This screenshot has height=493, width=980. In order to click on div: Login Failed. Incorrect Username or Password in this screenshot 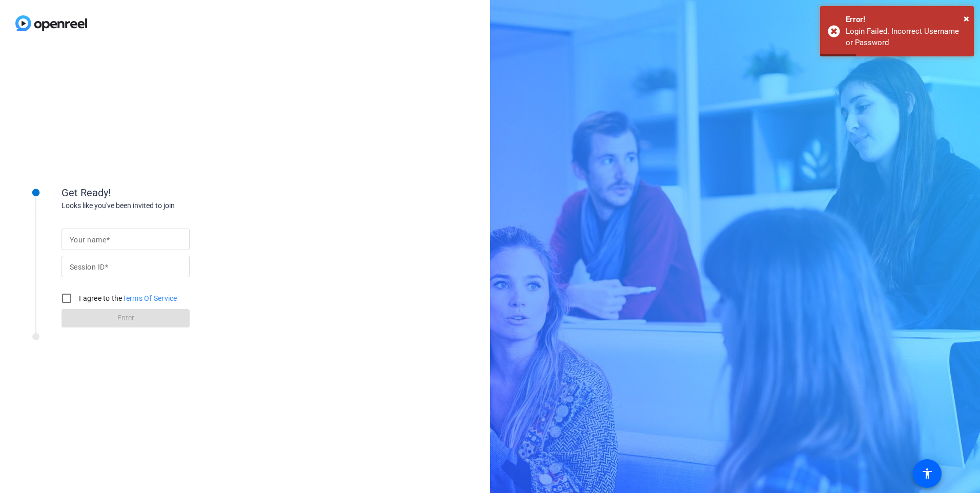, I will do `click(905, 37)`.